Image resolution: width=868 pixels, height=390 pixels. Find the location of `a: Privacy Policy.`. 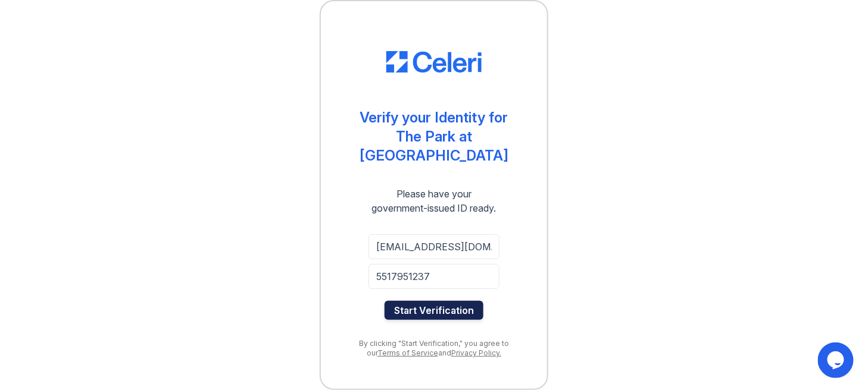

a: Privacy Policy. is located at coordinates (476, 353).